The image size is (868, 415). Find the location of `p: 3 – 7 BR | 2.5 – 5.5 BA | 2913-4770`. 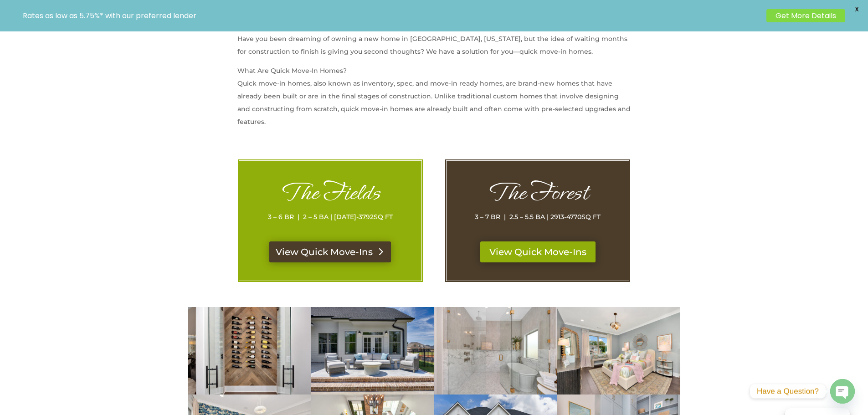

p: 3 – 7 BR | 2.5 – 5.5 BA | 2913-4770 is located at coordinates (538, 217).